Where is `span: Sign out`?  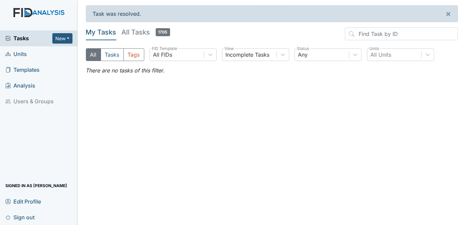
span: Sign out is located at coordinates (20, 217).